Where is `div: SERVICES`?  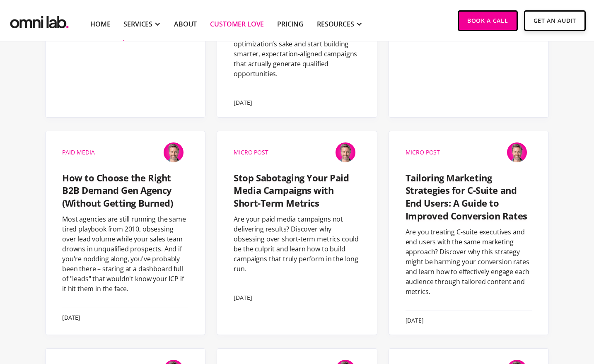 div: SERVICES is located at coordinates (138, 24).